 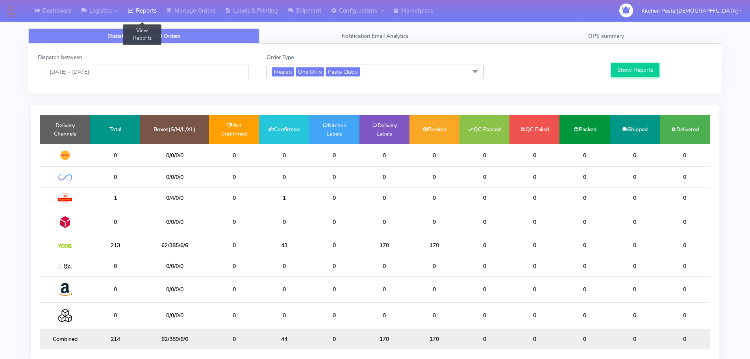 What do you see at coordinates (65, 289) in the screenshot?
I see `img: Amazon` at bounding box center [65, 289].